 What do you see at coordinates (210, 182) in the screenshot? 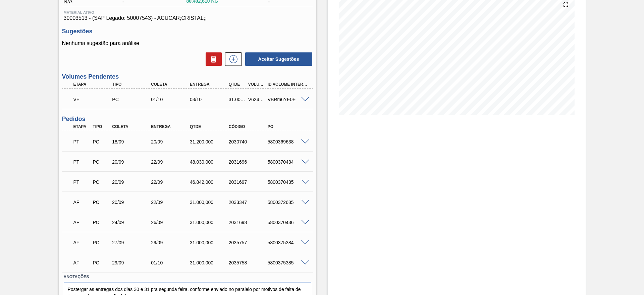
I see `div: 46.842,000` at bounding box center [210, 182].